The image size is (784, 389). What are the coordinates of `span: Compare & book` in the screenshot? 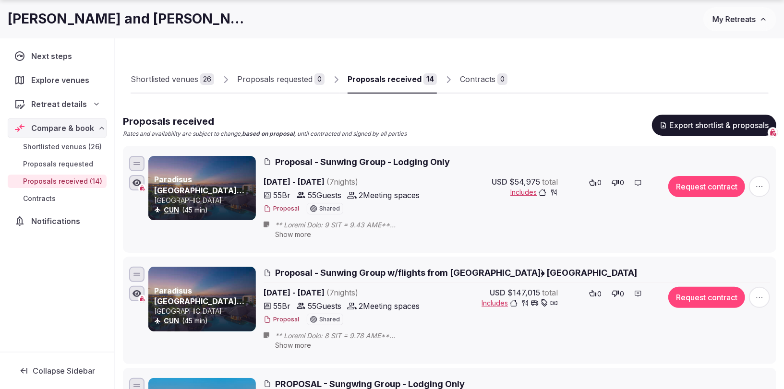 It's located at (62, 128).